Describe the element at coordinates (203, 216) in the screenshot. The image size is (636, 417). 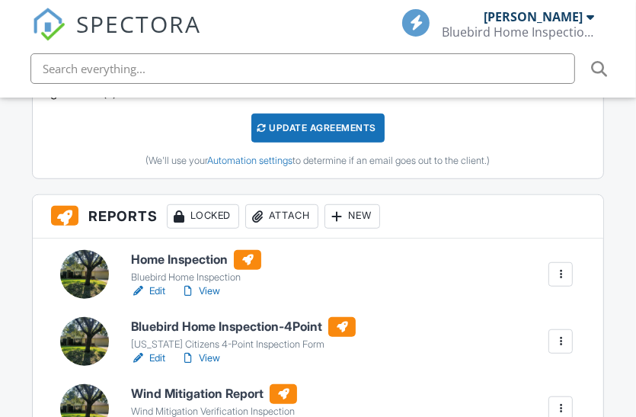
I see `div: Locked` at that location.